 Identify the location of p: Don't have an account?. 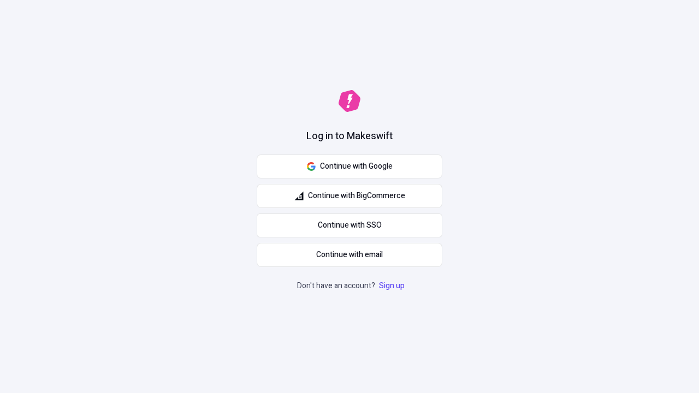
(352, 286).